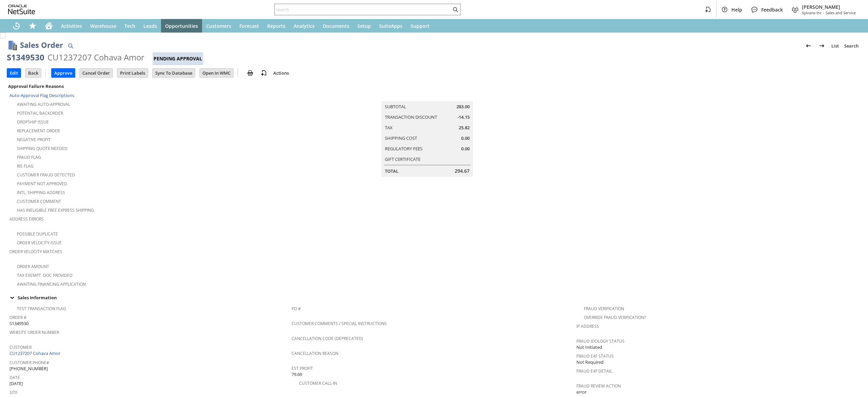 Image resolution: width=868 pixels, height=397 pixels. Describe the element at coordinates (364, 26) in the screenshot. I see `span: Setup` at that location.